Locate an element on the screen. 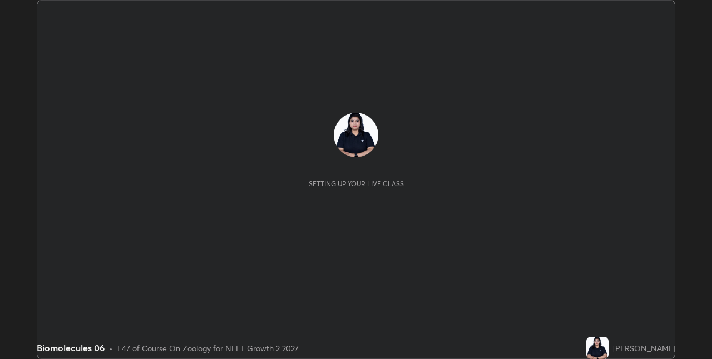 The width and height of the screenshot is (712, 359). div: L47 of Course On Zoology for NEET Growth 2 2027 is located at coordinates (208, 348).